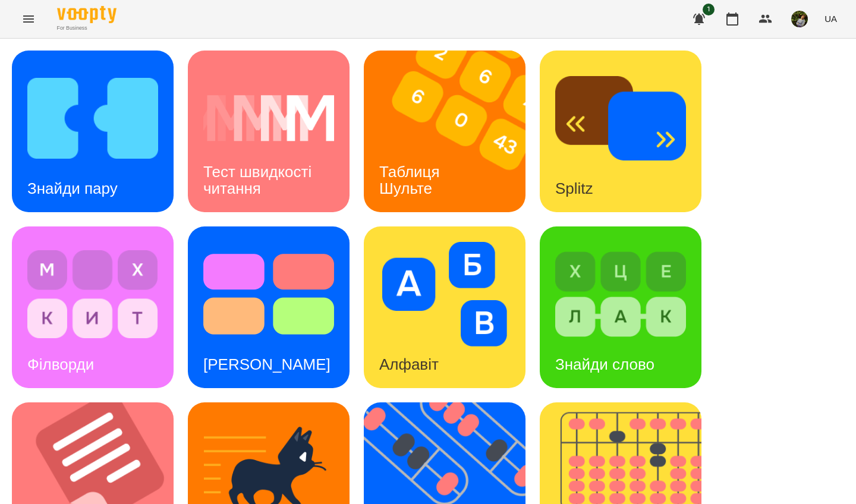  Describe the element at coordinates (268, 294) in the screenshot. I see `img: Тест Струпа` at that location.